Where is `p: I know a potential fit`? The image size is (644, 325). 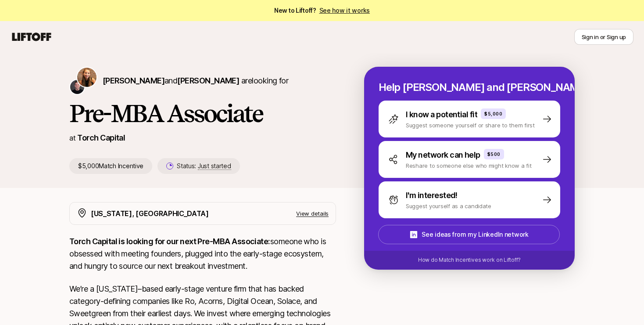
p: I know a potential fit is located at coordinates (441, 115).